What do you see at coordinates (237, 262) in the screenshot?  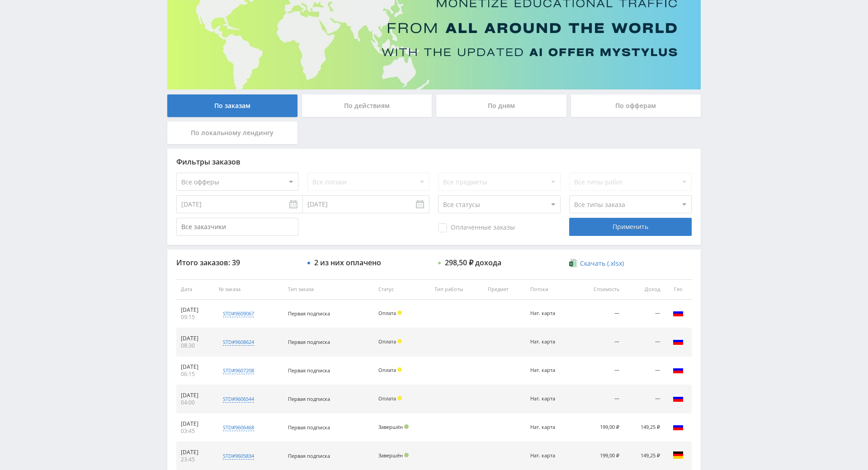 I see `div: Итого заказов: 39` at bounding box center [237, 262].